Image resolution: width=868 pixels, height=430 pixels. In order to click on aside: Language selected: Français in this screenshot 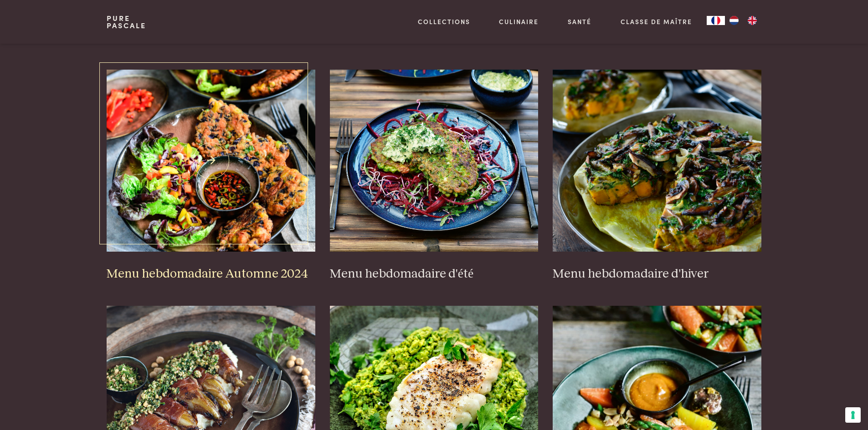, I will do `click(734, 20)`.